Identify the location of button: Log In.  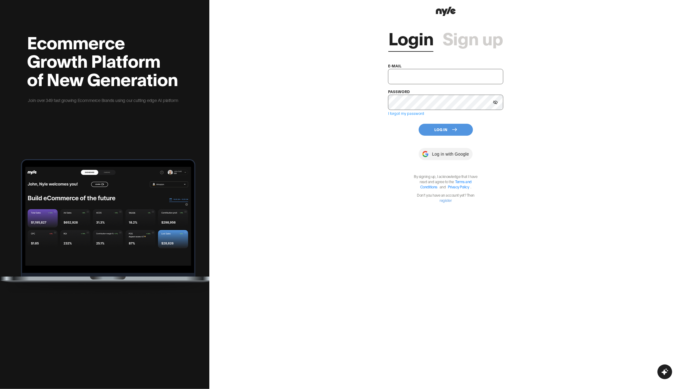
(446, 130).